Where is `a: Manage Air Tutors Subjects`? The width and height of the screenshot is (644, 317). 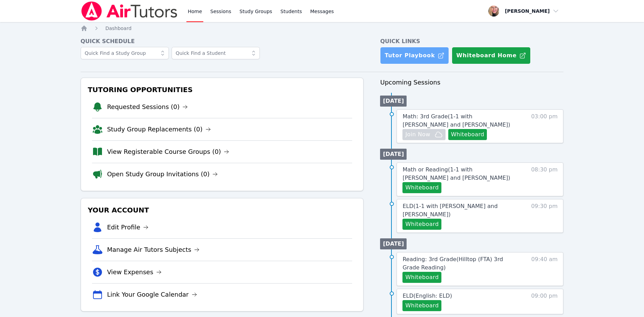 a: Manage Air Tutors Subjects is located at coordinates (154, 250).